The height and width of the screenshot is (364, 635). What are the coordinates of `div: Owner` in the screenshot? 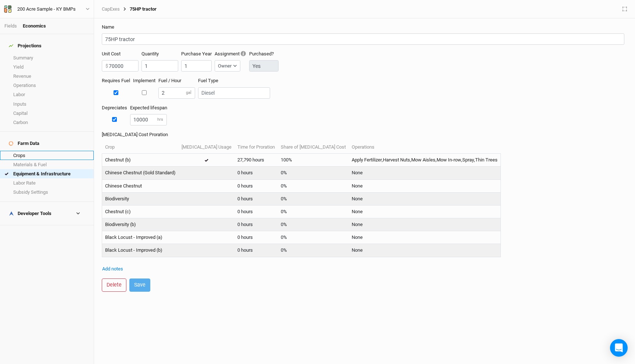 It's located at (224, 66).